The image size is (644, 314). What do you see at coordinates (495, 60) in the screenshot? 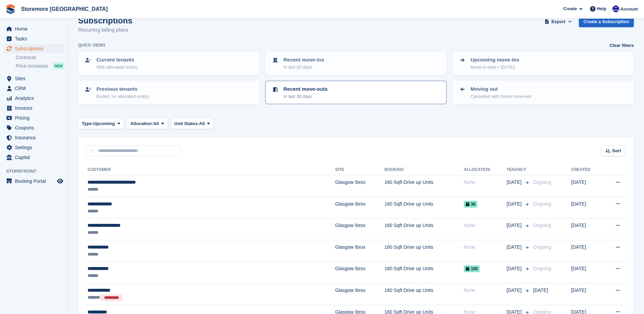
I see `p: Upcoming move-ins` at bounding box center [495, 60].